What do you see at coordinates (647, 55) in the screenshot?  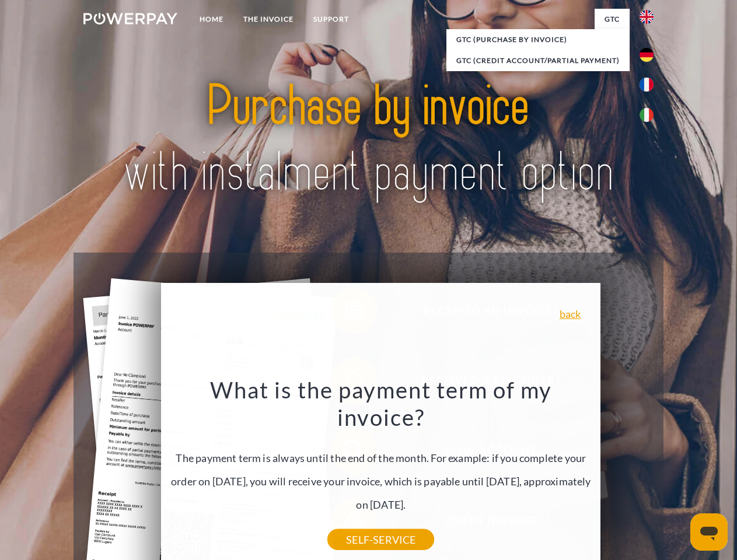 I see `img: de` at bounding box center [647, 55].